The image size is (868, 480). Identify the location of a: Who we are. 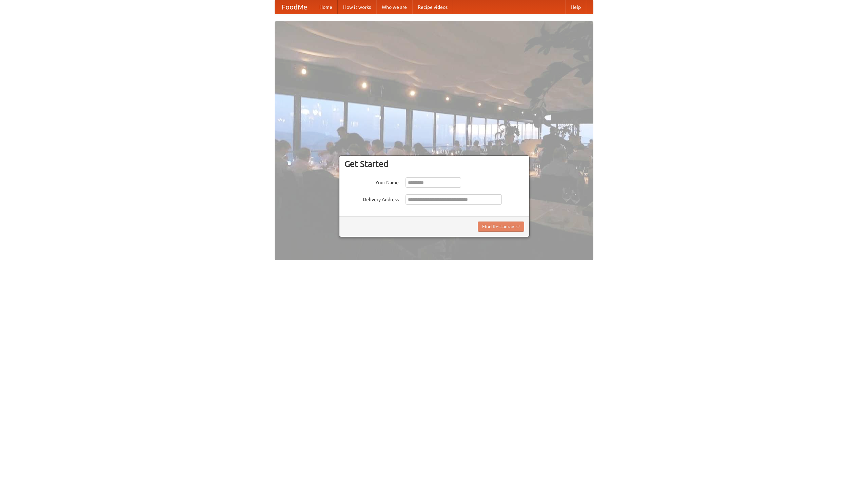
(395, 7).